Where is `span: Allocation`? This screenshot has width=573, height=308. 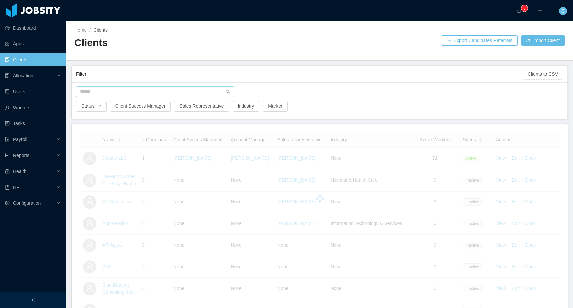 span: Allocation is located at coordinates (23, 76).